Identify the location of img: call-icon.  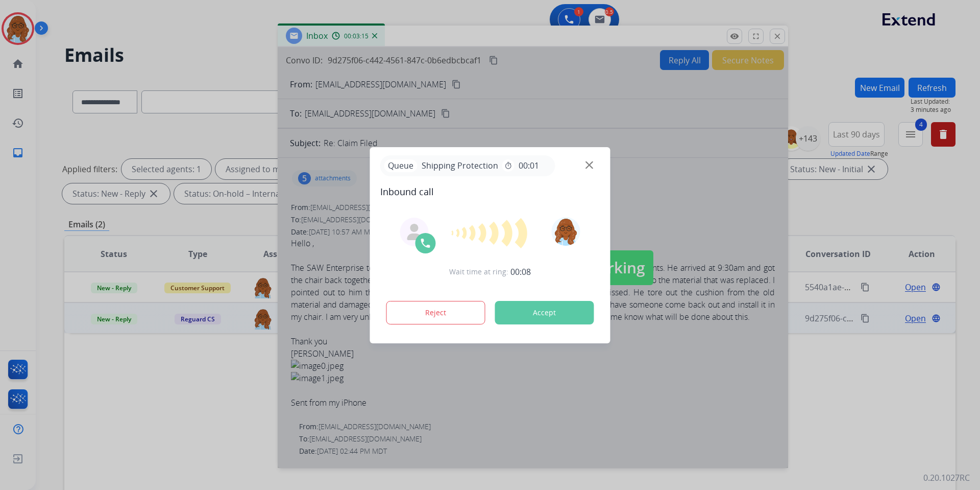
(425, 243).